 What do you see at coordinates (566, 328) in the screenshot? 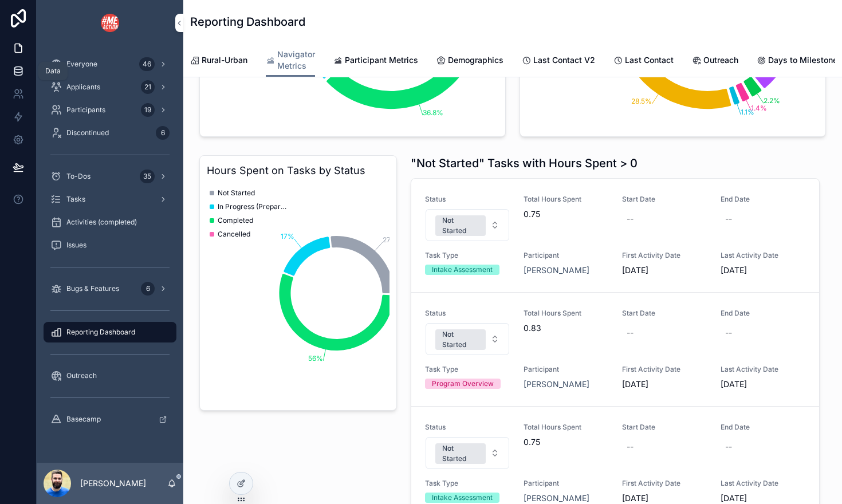
I see `span: 0.83` at bounding box center [566, 328].